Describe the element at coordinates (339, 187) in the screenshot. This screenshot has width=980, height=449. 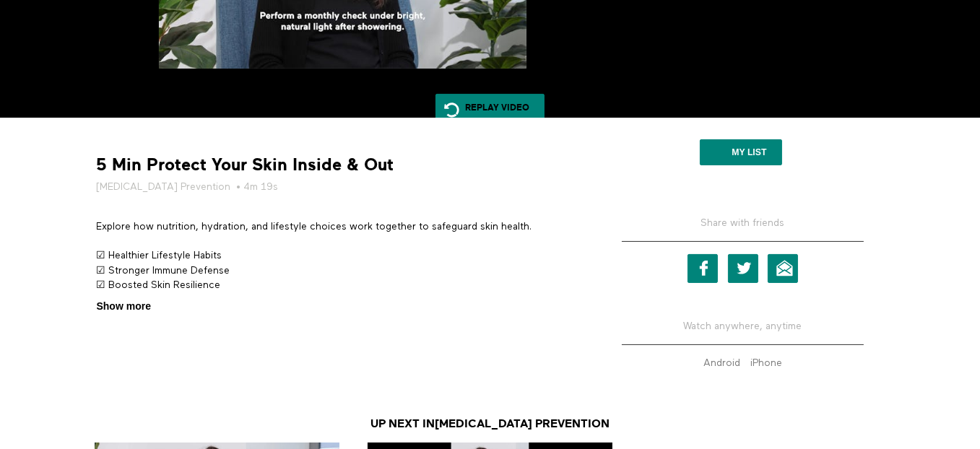
I see `h5: • 4m 19s` at that location.